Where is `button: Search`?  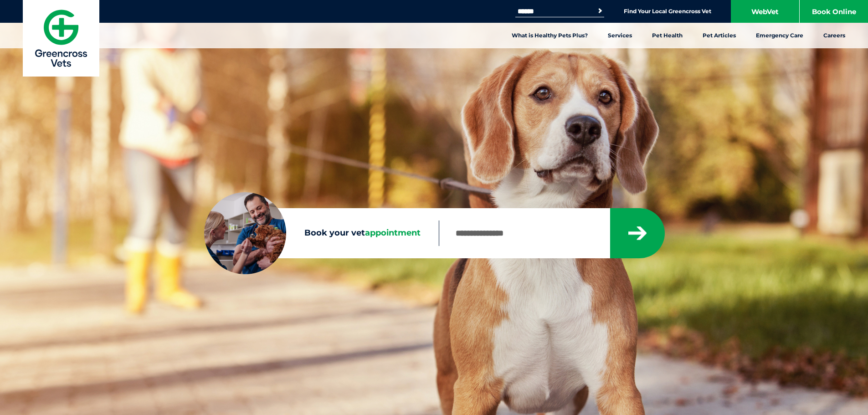
button: Search is located at coordinates (600, 11).